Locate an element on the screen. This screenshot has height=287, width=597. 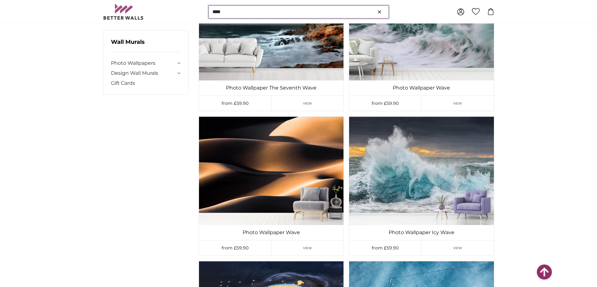
summary: Photo Wallpapers is located at coordinates (146, 63).